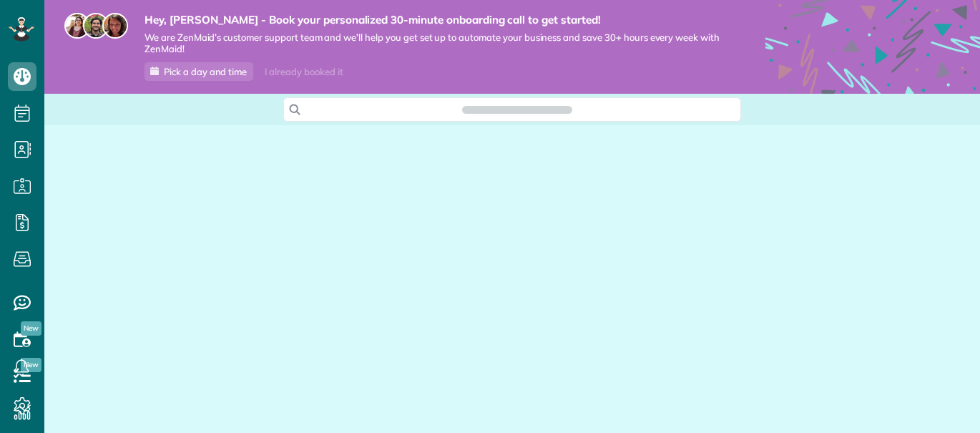 Image resolution: width=980 pixels, height=433 pixels. Describe the element at coordinates (96, 25) in the screenshot. I see `img: jorge-587dff0eeaa6aab1f244e6dc62b8924c3b6ad411094392a53c71c6c4a576187d.jpg` at that location.